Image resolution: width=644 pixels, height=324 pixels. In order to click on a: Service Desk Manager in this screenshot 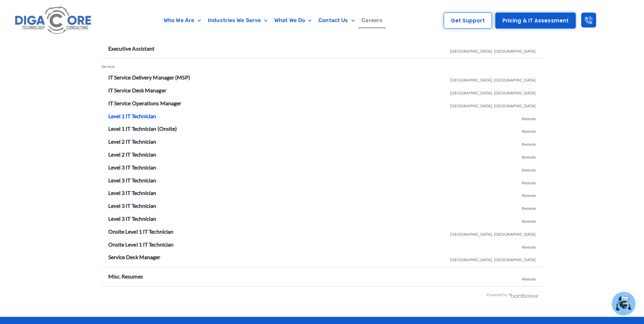, I will do `click(135, 257)`.